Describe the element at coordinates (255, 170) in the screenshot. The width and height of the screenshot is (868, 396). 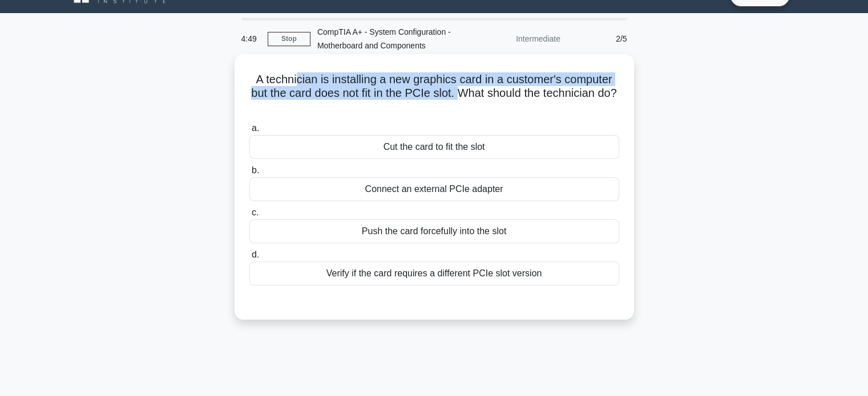
I see `span: b.` at that location.